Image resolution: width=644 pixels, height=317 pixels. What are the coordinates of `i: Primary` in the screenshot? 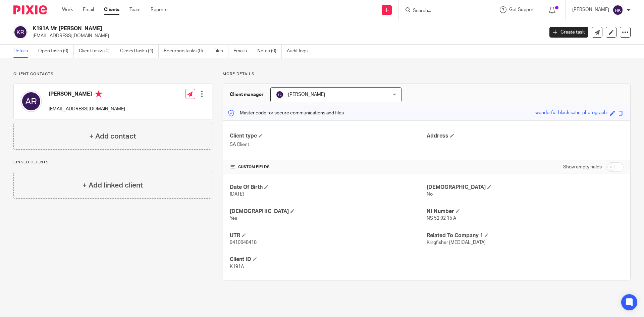 It's located at (99, 94).